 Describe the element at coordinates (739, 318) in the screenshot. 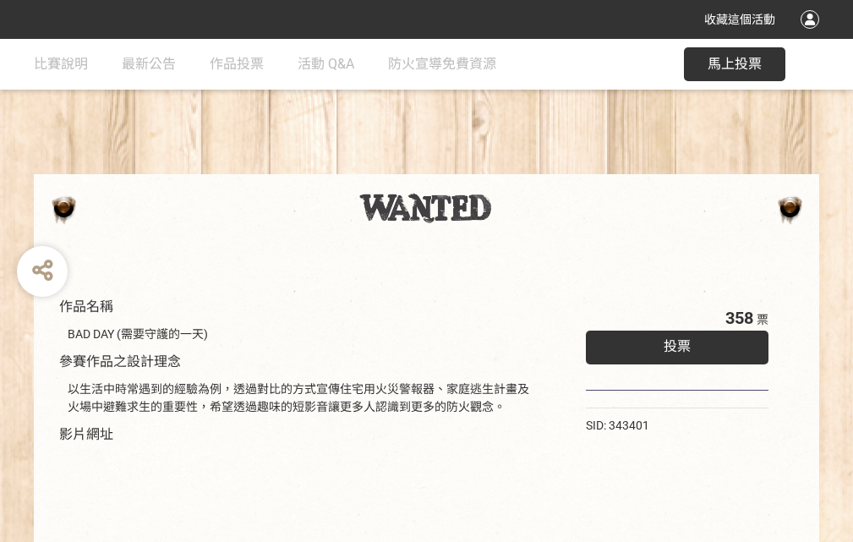

I see `span: 358` at that location.